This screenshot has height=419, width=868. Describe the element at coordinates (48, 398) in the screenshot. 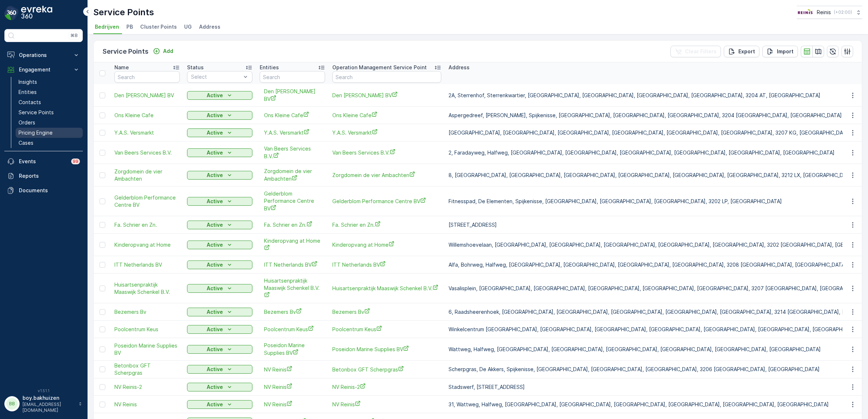

I see `p: boy.bakhuizen` at that location.